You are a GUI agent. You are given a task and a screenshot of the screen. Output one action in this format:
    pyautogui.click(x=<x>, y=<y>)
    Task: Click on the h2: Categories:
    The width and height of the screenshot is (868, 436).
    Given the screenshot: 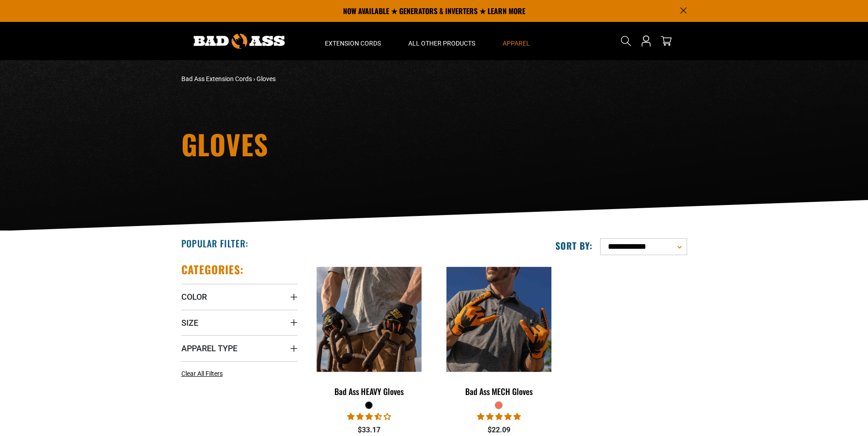 What is the action you would take?
    pyautogui.click(x=213, y=269)
    